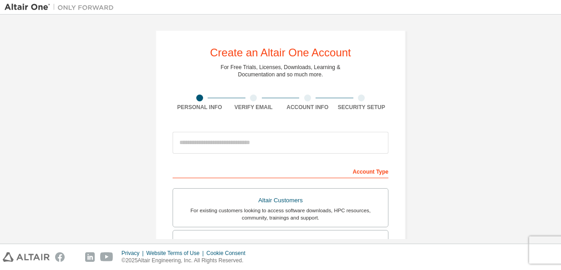 The image size is (561, 270). What do you see at coordinates (176, 253) in the screenshot?
I see `div: Website Terms of Use` at bounding box center [176, 253].